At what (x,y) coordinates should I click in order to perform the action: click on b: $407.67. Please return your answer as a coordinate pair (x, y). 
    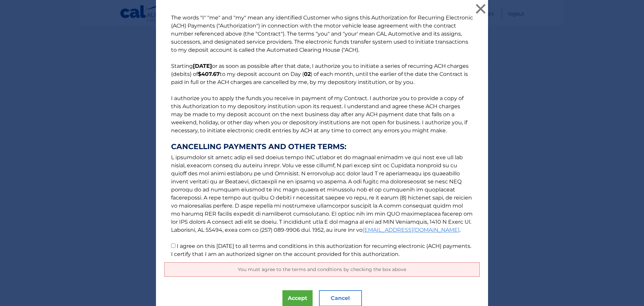
    Looking at the image, I should click on (209, 74).